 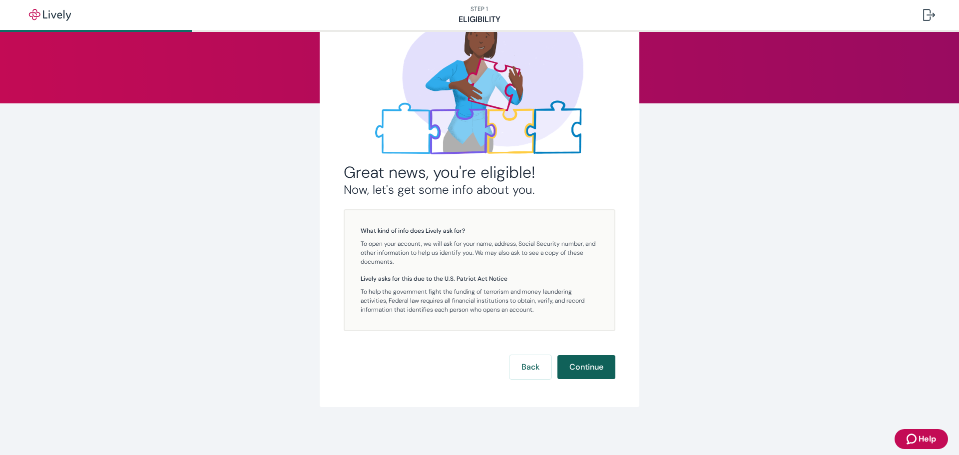 I want to click on button: Continue, so click(x=586, y=367).